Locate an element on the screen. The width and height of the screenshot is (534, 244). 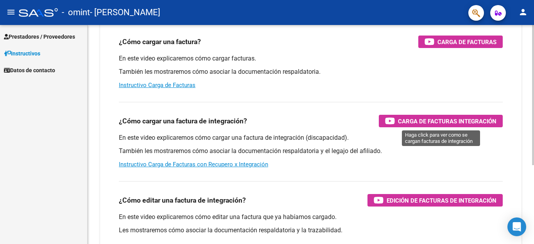
h3: ¿Cómo cargar una factura de integración? is located at coordinates (183, 121).